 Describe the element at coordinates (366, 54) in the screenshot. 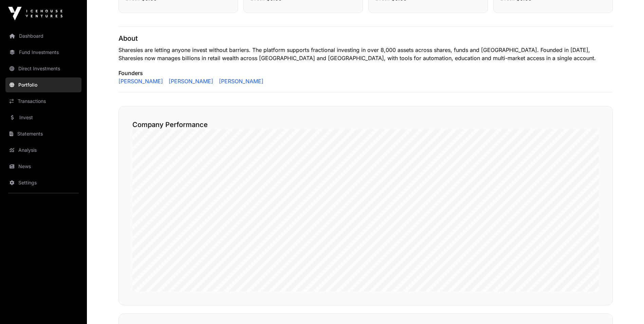

I see `p: Sharesies are letting anyone invest without barriers. The platform supports fractional investing ...` at that location.